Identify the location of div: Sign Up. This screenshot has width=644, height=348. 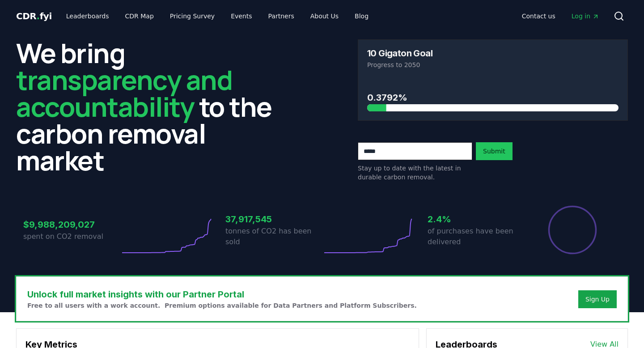
(597, 299).